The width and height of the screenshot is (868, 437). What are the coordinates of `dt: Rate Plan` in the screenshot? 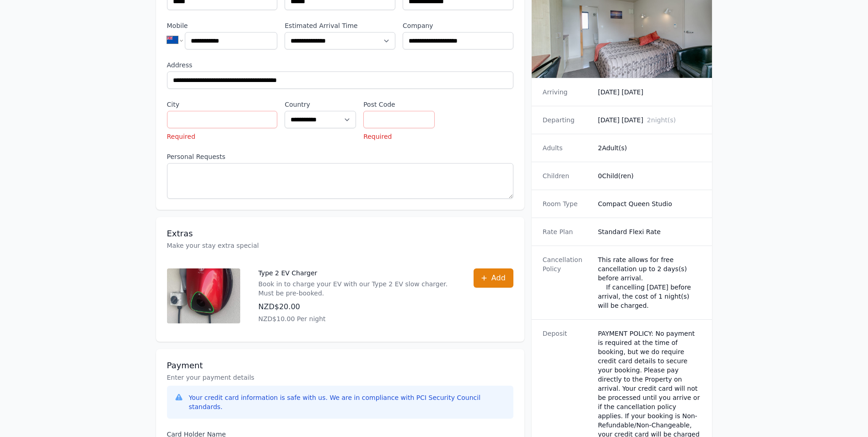 It's located at (566, 232).